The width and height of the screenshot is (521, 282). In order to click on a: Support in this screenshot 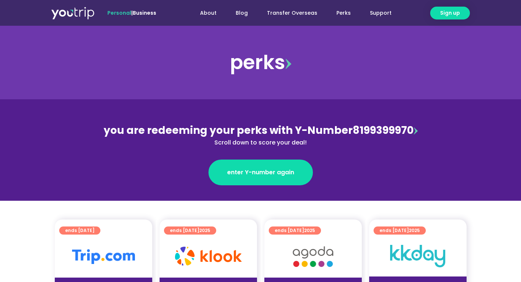, I will do `click(381, 13)`.